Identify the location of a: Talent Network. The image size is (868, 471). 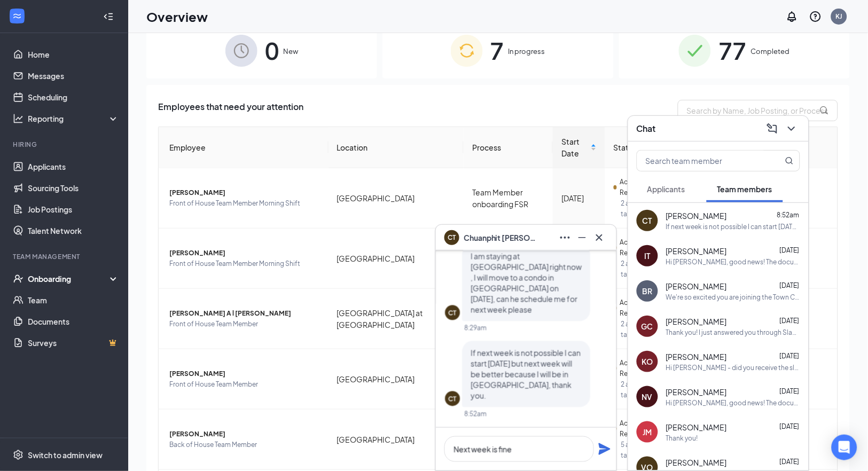
(74, 231).